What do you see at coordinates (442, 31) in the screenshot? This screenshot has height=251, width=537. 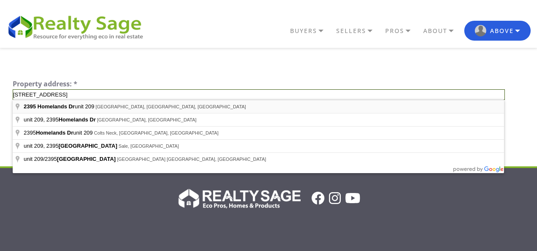 I see `a: ABOUT` at bounding box center [442, 31].